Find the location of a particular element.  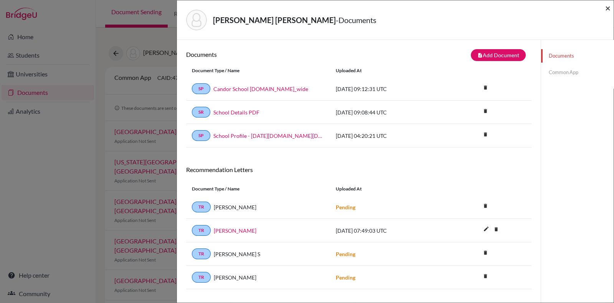

h6: Recommendation Letters is located at coordinates (359, 169).